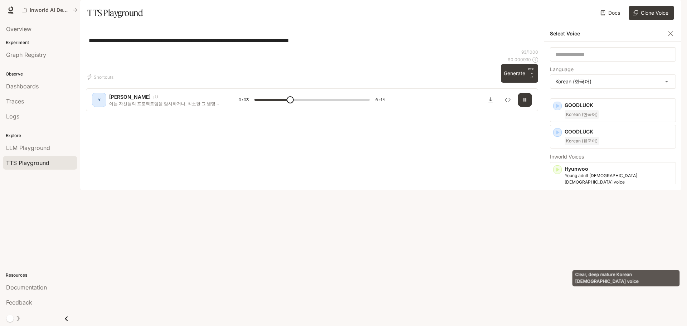 The height and width of the screenshot is (326, 687). Describe the element at coordinates (613, 82) in the screenshot. I see `div: Korean (한국어)` at that location.